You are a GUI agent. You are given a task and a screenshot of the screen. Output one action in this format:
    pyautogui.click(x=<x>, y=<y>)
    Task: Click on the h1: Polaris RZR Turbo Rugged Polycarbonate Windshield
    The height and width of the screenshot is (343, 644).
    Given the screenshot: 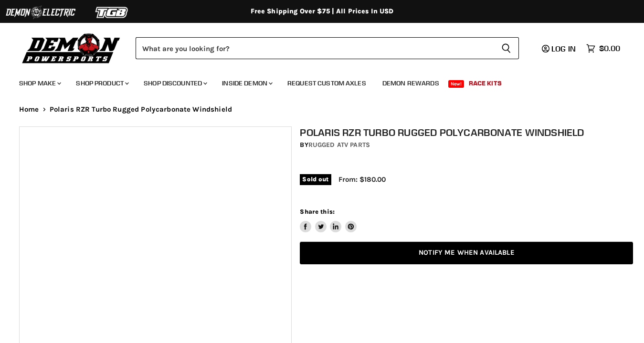 What is the action you would take?
    pyautogui.click(x=467, y=132)
    